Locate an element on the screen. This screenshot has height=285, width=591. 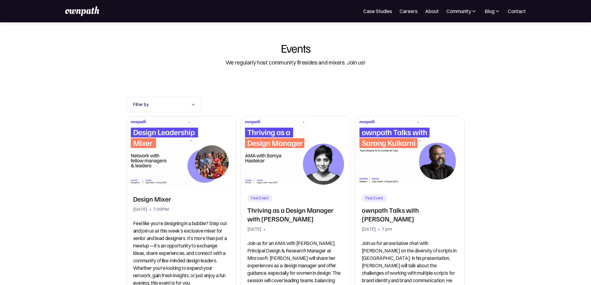
a: Careers is located at coordinates (408, 11).